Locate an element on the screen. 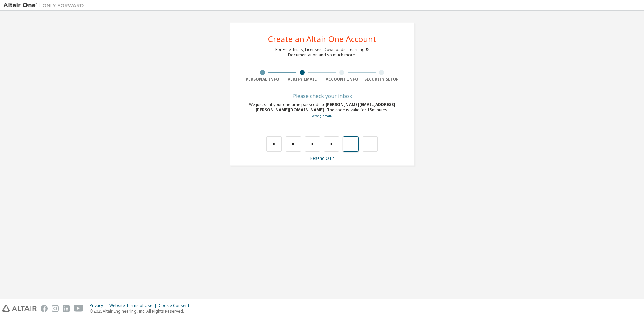 The image size is (644, 318). img: Altair One is located at coordinates (45, 5).